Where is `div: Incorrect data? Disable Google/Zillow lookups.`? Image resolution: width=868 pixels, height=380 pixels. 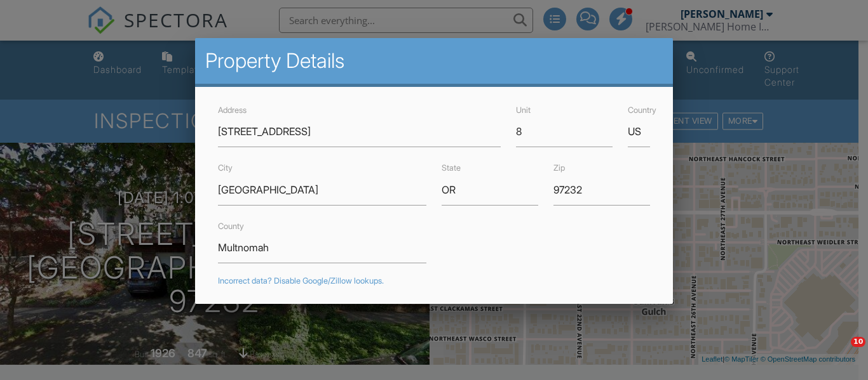 div: Incorrect data? Disable Google/Zillow lookups. is located at coordinates (433, 281).